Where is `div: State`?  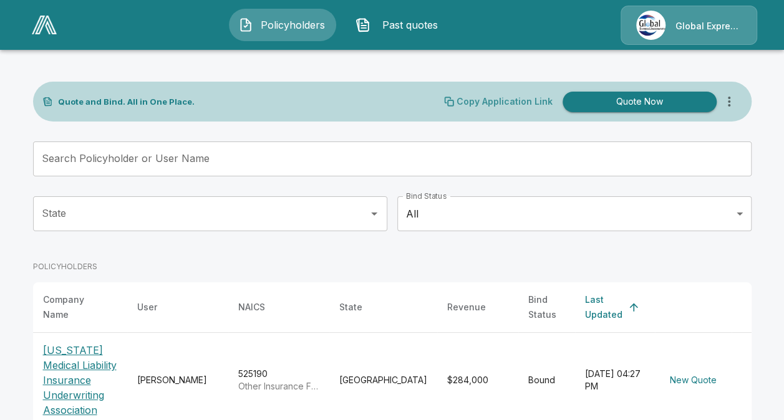 div: State is located at coordinates (351, 307).